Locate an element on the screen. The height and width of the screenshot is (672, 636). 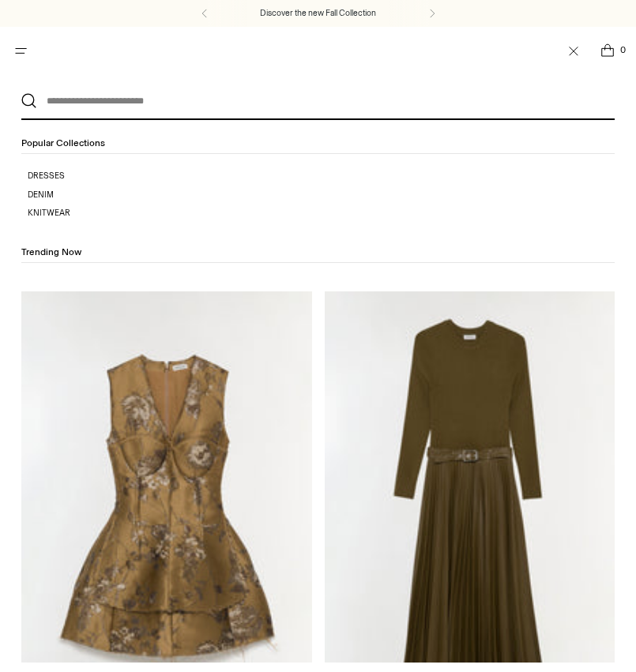
a: Open search modal is located at coordinates (572, 51).